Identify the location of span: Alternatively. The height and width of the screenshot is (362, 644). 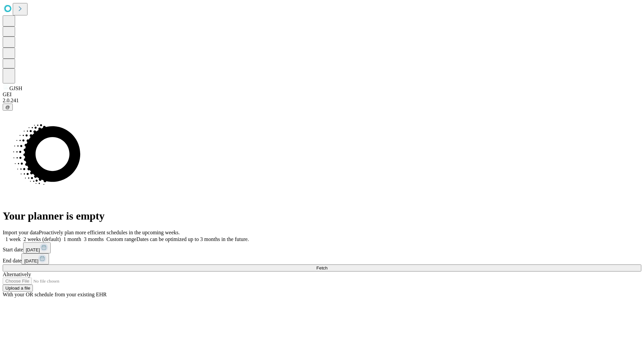
(17, 274).